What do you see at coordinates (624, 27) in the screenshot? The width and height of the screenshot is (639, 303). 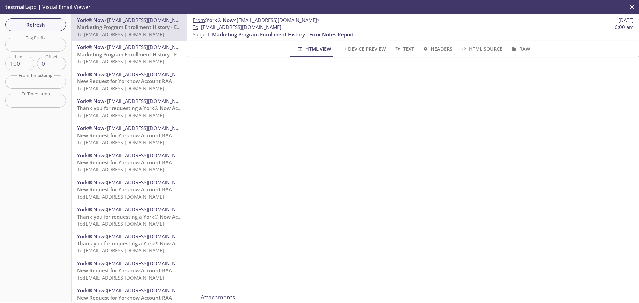 I see `span: 6:00 am` at bounding box center [624, 27].